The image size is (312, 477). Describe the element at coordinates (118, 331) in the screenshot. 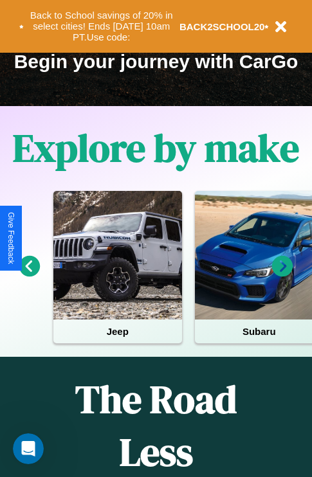

I see `h4: Jeep` at that location.